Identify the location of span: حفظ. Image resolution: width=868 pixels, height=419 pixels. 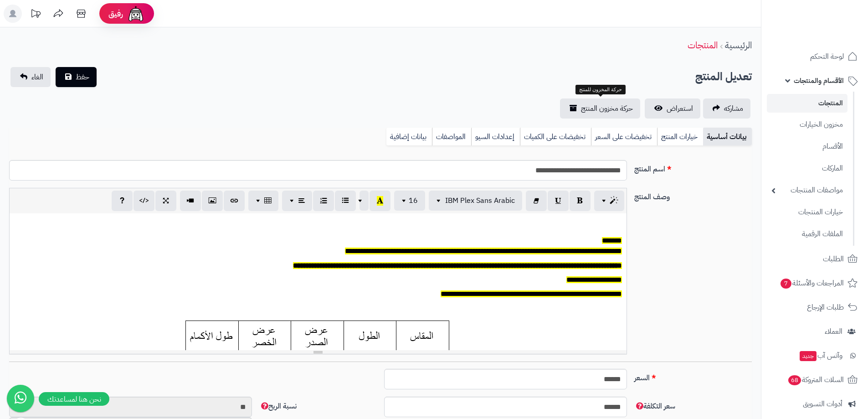
(83, 77).